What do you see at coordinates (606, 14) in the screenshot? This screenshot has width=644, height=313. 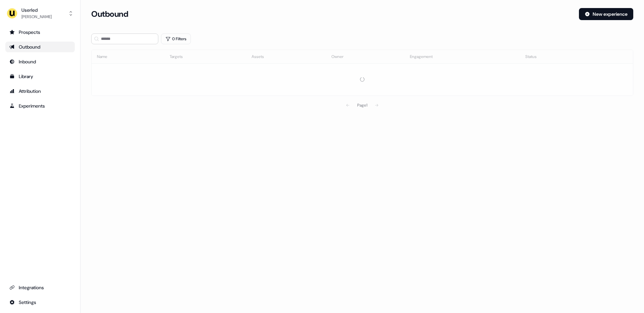 I see `button: New experience` at bounding box center [606, 14].